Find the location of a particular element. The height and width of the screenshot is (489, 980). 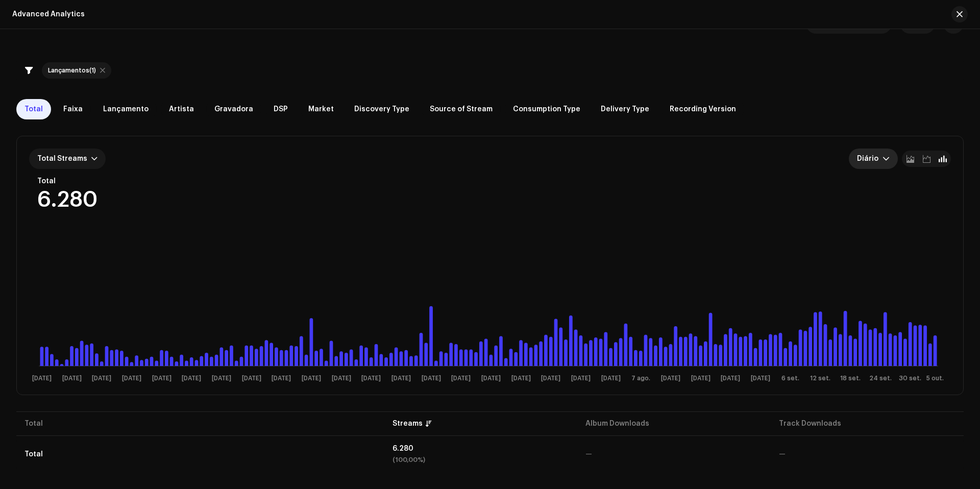

span: Discovery Type is located at coordinates (382, 109).